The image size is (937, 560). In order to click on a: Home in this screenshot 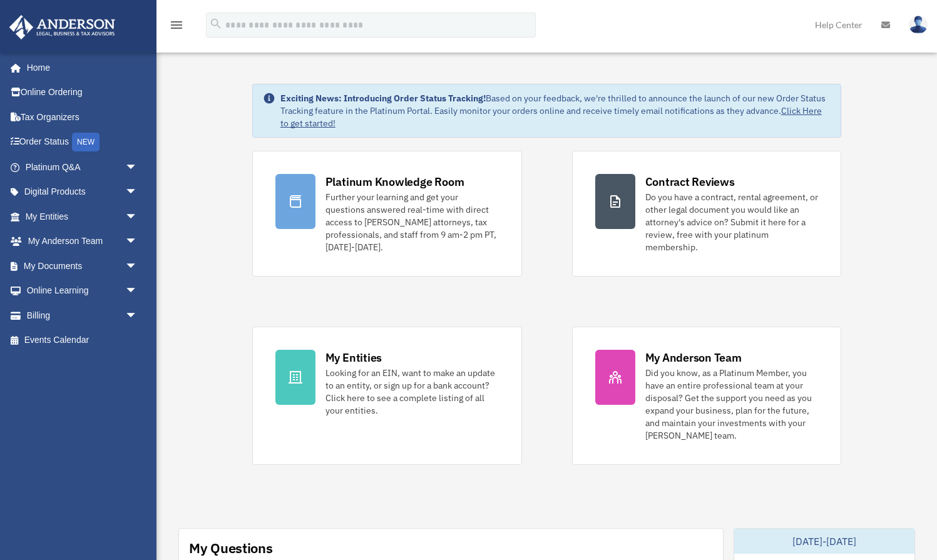, I will do `click(79, 68)`.